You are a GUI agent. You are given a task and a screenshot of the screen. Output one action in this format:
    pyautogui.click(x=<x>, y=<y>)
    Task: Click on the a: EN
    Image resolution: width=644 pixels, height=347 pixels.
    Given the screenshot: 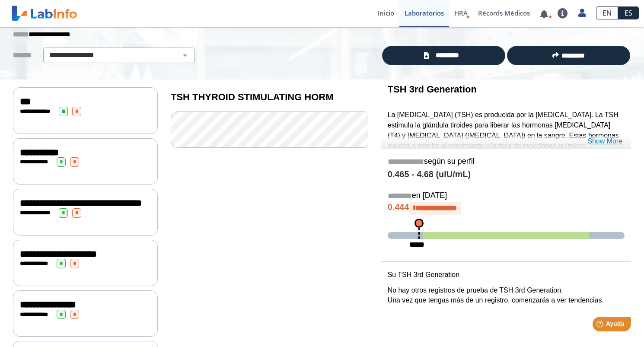 What is the action you would take?
    pyautogui.click(x=607, y=13)
    